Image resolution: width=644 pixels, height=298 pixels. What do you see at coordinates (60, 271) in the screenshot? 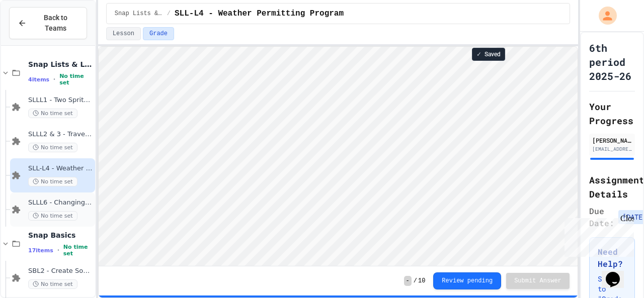
I see `span: SBL2 - Create Something` at bounding box center [60, 271].